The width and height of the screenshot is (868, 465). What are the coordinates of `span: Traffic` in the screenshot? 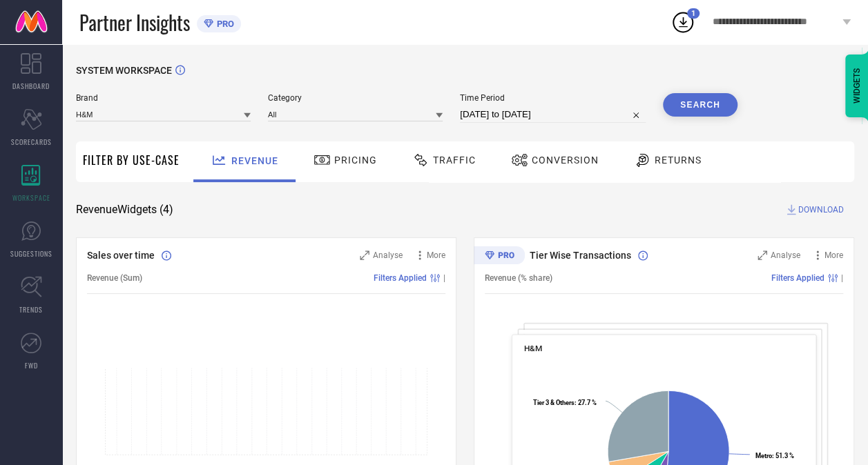 It's located at (454, 160).